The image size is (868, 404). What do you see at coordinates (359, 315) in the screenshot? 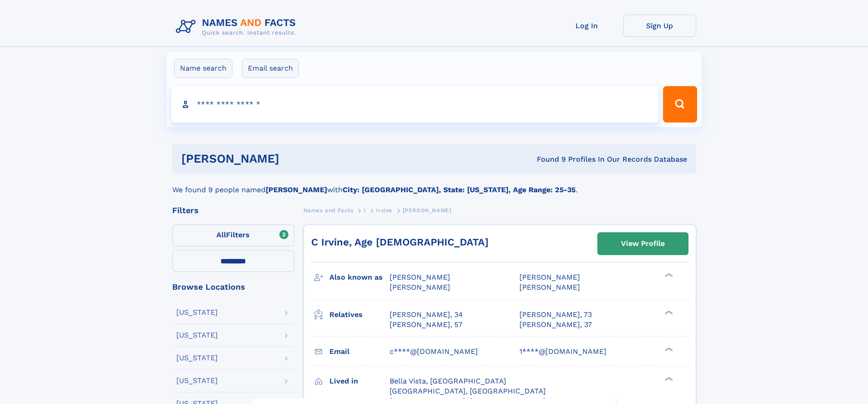
I see `h3: Relatives` at bounding box center [359, 315].